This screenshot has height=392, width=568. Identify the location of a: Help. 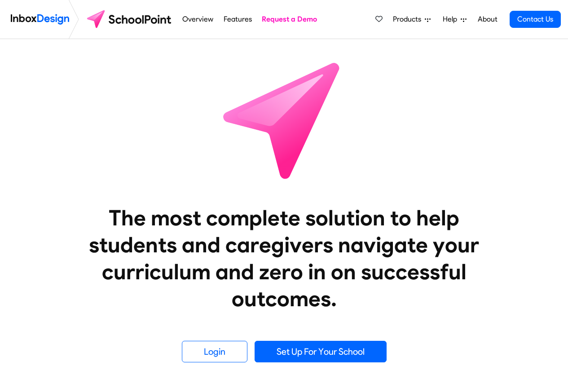
(454, 19).